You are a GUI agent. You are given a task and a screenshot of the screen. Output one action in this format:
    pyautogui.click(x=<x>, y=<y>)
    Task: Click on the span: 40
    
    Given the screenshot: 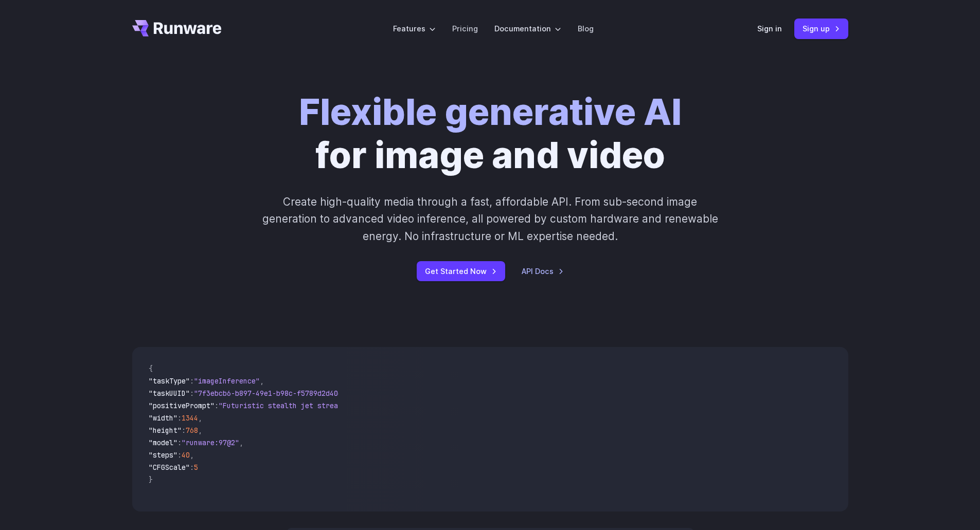 What is the action you would take?
    pyautogui.click(x=186, y=455)
    